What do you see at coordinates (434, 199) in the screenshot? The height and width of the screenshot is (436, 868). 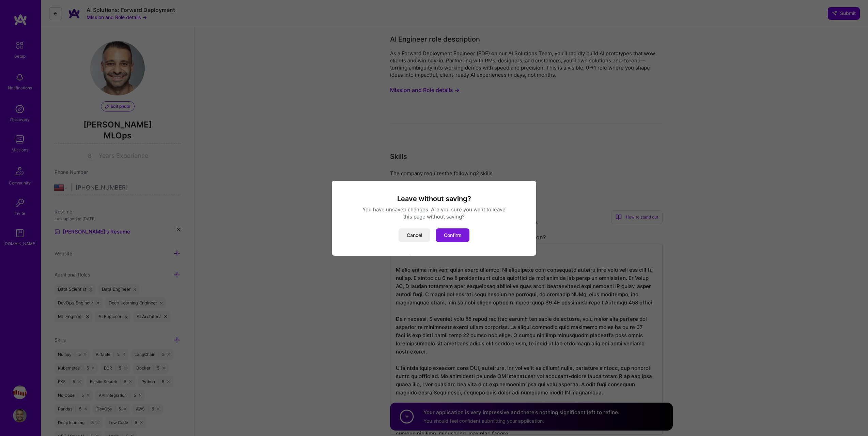 I see `h3: Leave without saving?` at bounding box center [434, 199].